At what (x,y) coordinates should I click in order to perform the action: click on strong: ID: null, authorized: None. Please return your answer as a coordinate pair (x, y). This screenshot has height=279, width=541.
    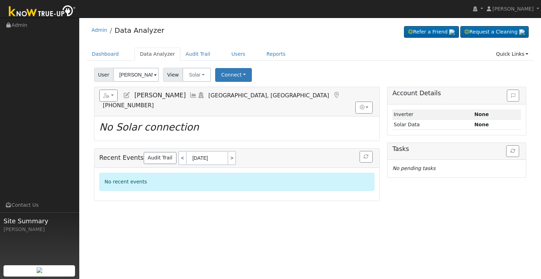
    Looking at the image, I should click on (482, 114).